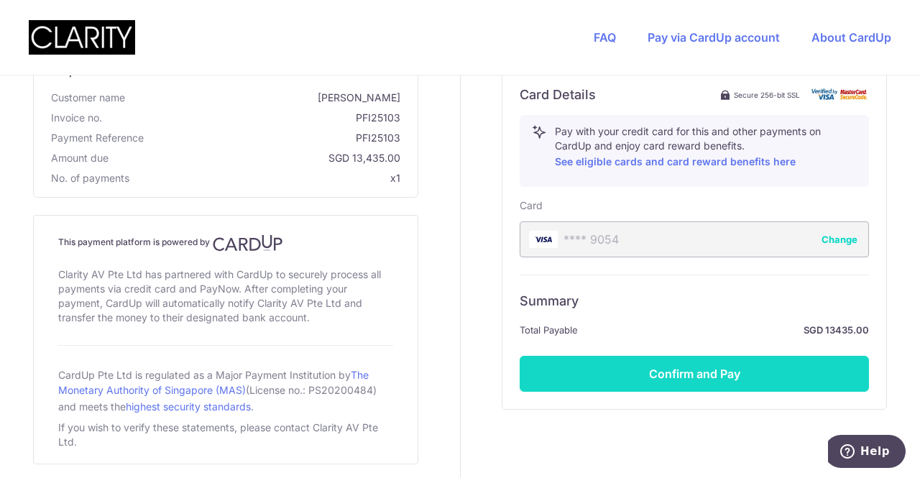 Image resolution: width=920 pixels, height=478 pixels. What do you see at coordinates (395, 177) in the screenshot?
I see `span: x1` at bounding box center [395, 177].